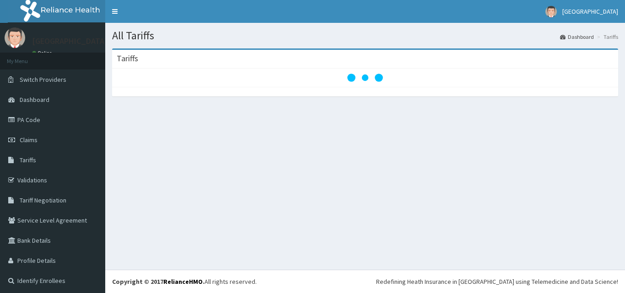 The width and height of the screenshot is (625, 293). What do you see at coordinates (365, 78) in the screenshot?
I see `svg: audio-loading` at bounding box center [365, 78].